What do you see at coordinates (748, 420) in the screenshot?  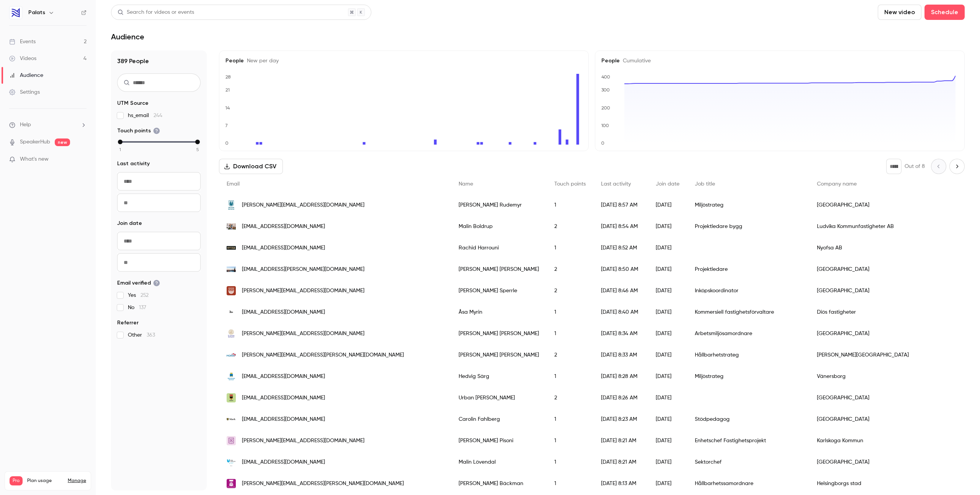 I see `div: Stödpedagog` at bounding box center [748, 420].